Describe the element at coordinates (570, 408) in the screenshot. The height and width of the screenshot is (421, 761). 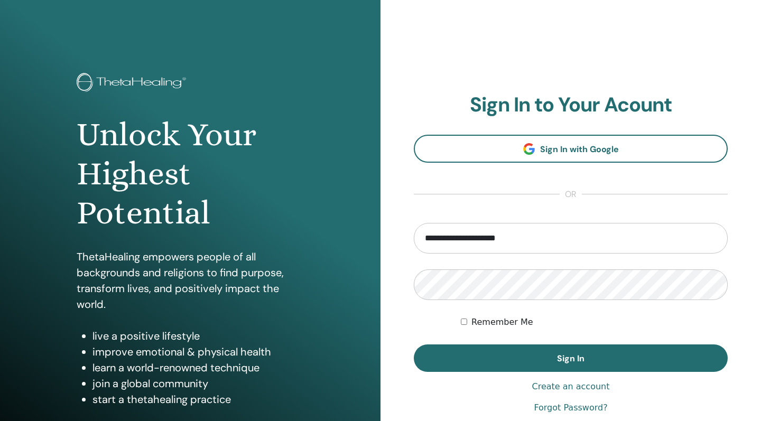
I see `a: Forgot Password?` at that location.